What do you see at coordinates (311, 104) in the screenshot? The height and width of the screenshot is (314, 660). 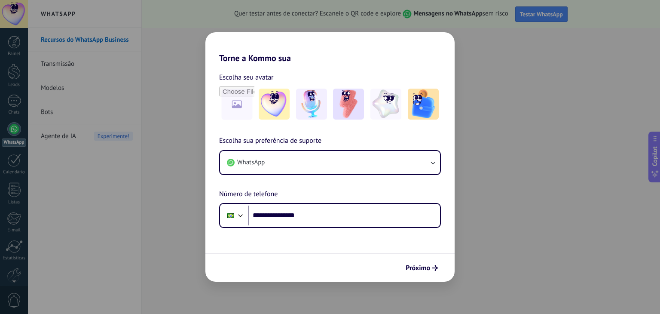 I see `img: -2.jpeg` at bounding box center [311, 104].